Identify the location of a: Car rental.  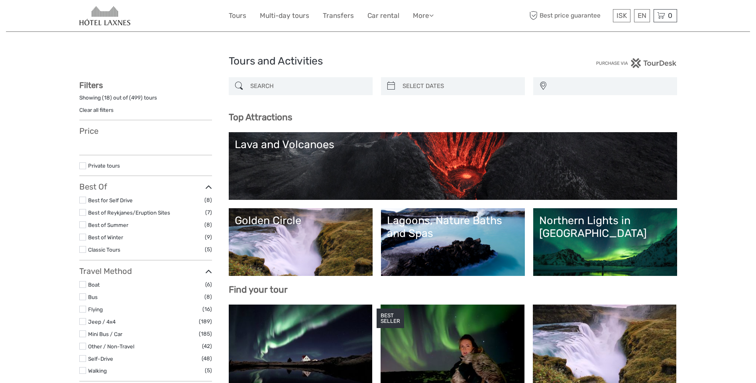
(383, 16).